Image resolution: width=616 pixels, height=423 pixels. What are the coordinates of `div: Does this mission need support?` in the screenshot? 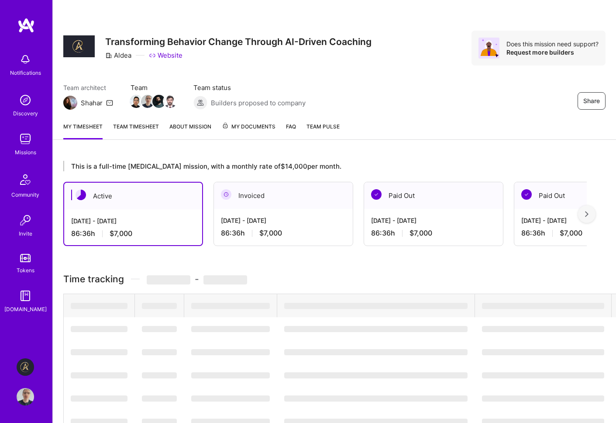 It's located at (552, 44).